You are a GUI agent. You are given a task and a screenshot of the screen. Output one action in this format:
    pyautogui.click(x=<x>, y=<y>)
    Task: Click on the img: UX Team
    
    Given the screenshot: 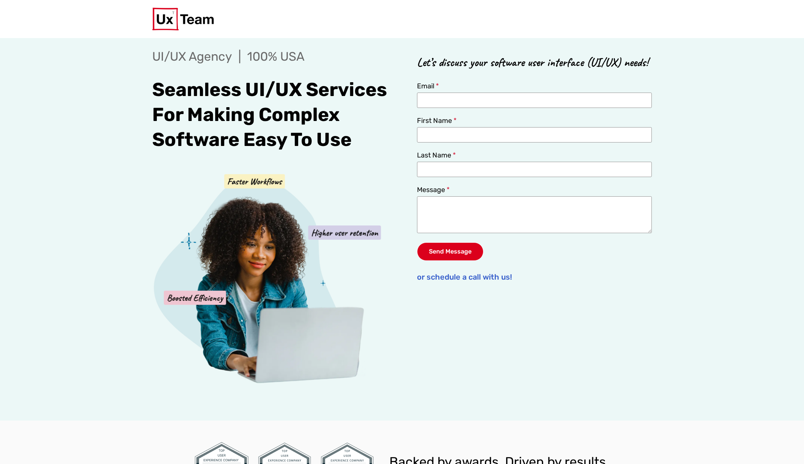 What is the action you would take?
    pyautogui.click(x=183, y=19)
    